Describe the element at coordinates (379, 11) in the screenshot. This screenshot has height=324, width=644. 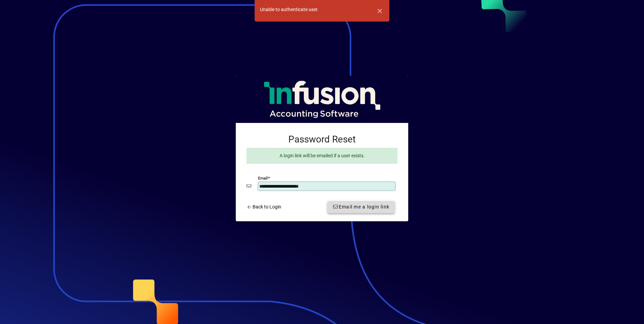
I see `button: Dismiss` at that location.